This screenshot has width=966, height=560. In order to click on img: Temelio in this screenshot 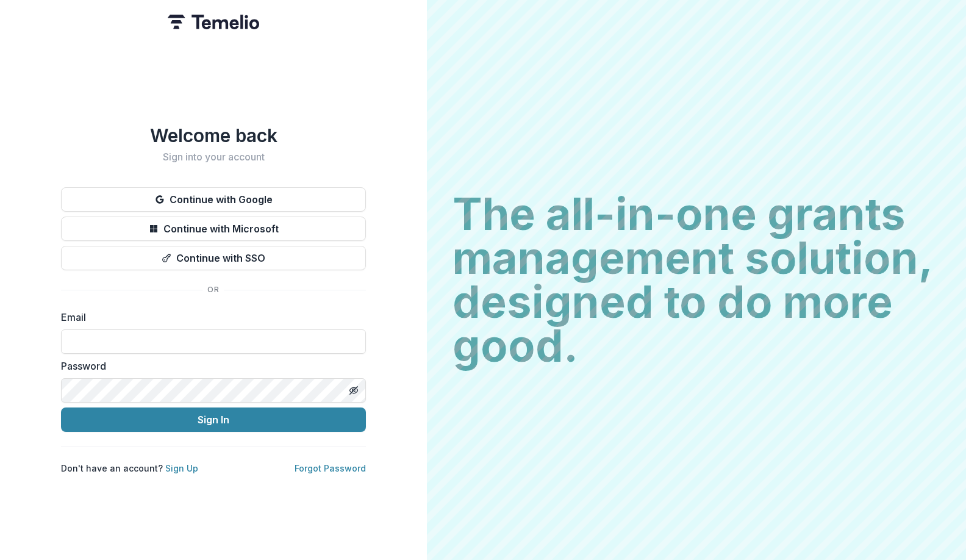, I will do `click(213, 22)`.